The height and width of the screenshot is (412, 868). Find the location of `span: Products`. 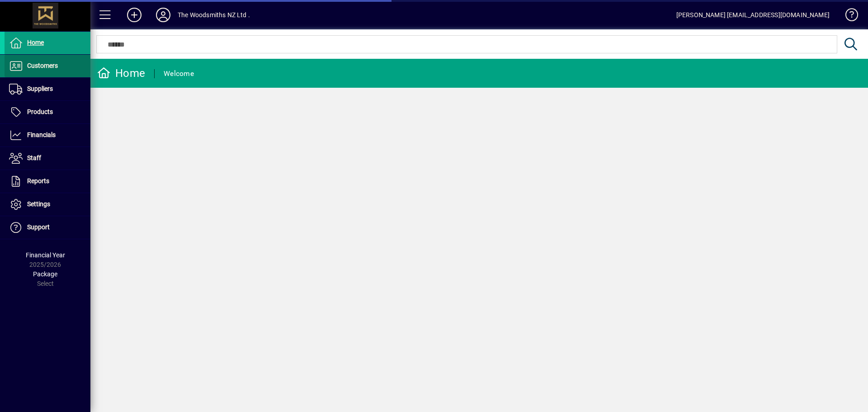

span: Products is located at coordinates (40, 111).